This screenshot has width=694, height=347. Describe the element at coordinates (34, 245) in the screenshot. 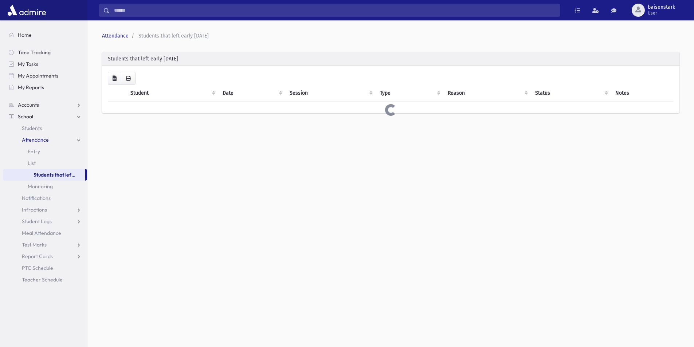

I see `span: Test Marks` at that location.